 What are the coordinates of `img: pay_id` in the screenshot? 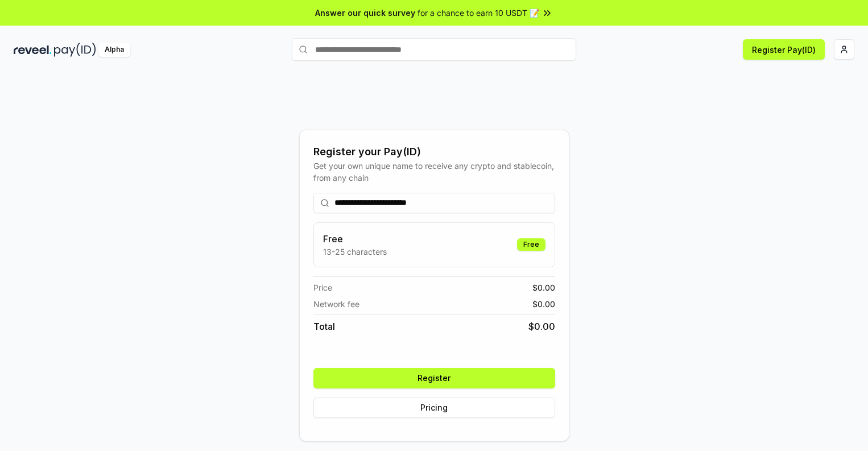 It's located at (75, 49).